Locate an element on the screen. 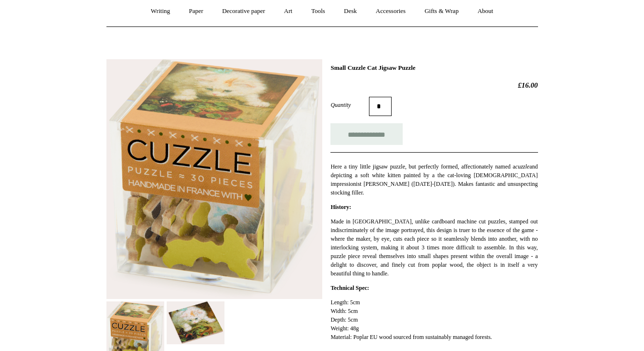  label: Quantity is located at coordinates (350, 105).